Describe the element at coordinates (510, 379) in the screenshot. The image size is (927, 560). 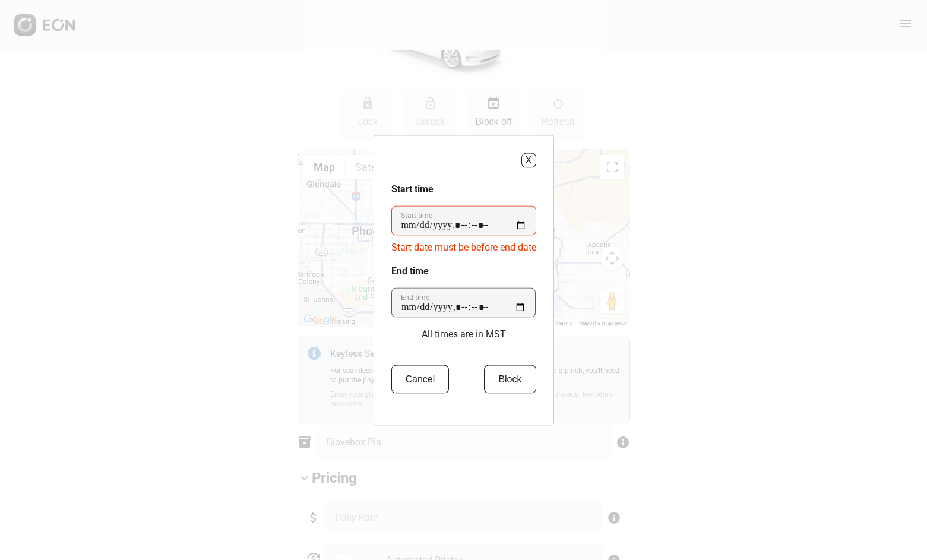
I see `button: Block` at that location.